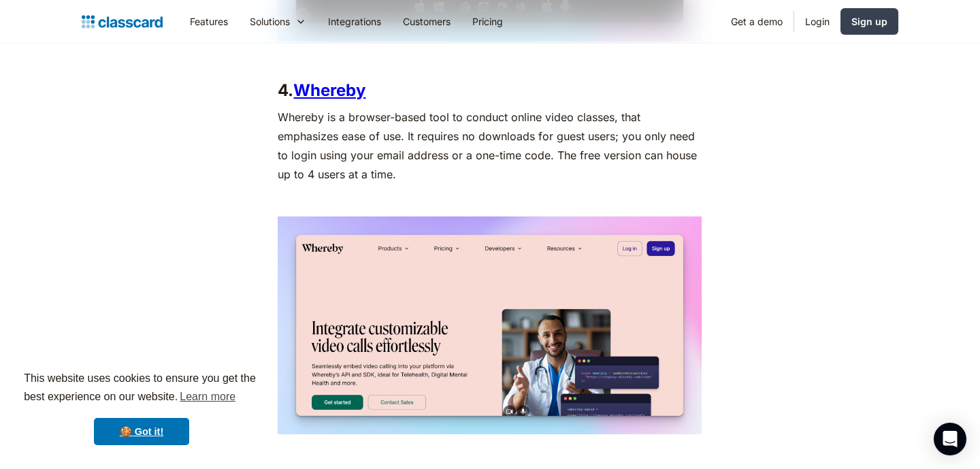 This screenshot has height=469, width=980. Describe the element at coordinates (427, 21) in the screenshot. I see `a: Customers` at that location.